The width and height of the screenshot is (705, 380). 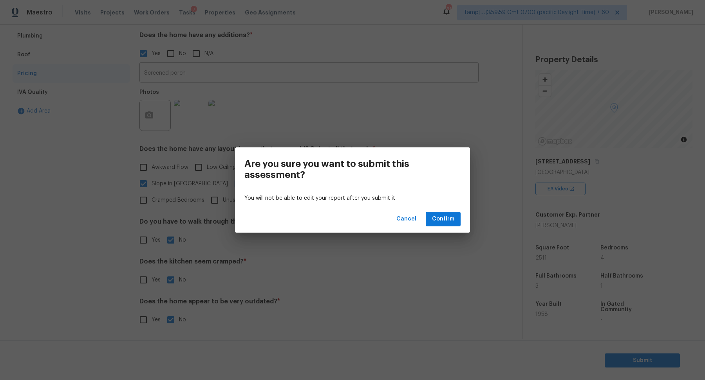 What do you see at coordinates (406, 219) in the screenshot?
I see `span: Cancel` at bounding box center [406, 219].